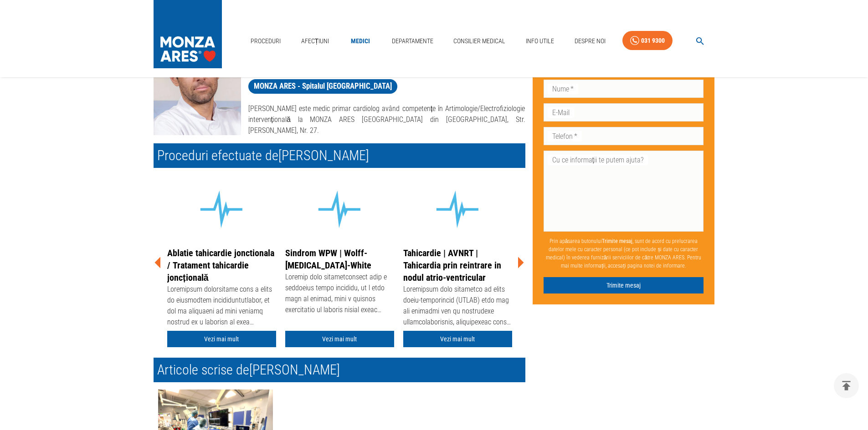 The image size is (868, 430). I want to click on a: Departamente, so click(413, 41).